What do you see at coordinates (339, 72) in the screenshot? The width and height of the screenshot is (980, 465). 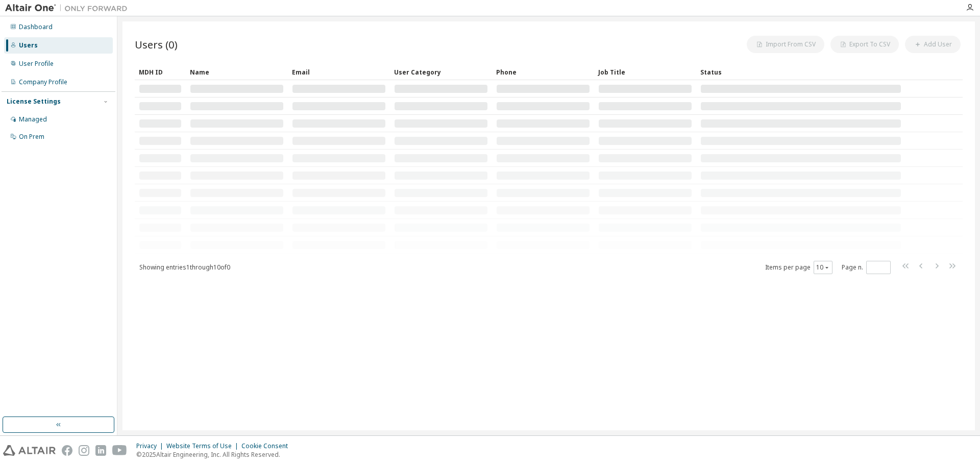 I see `div: Email` at bounding box center [339, 72].